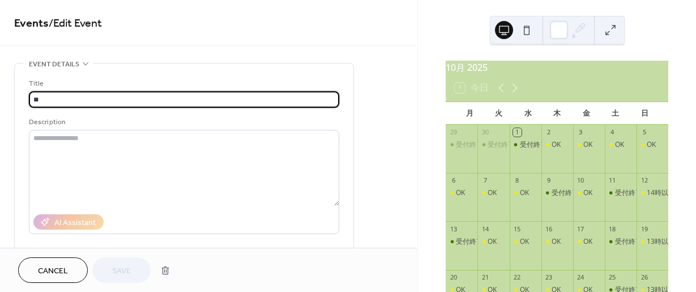 The image size is (696, 292). Describe the element at coordinates (549, 132) in the screenshot. I see `div: 2` at that location.